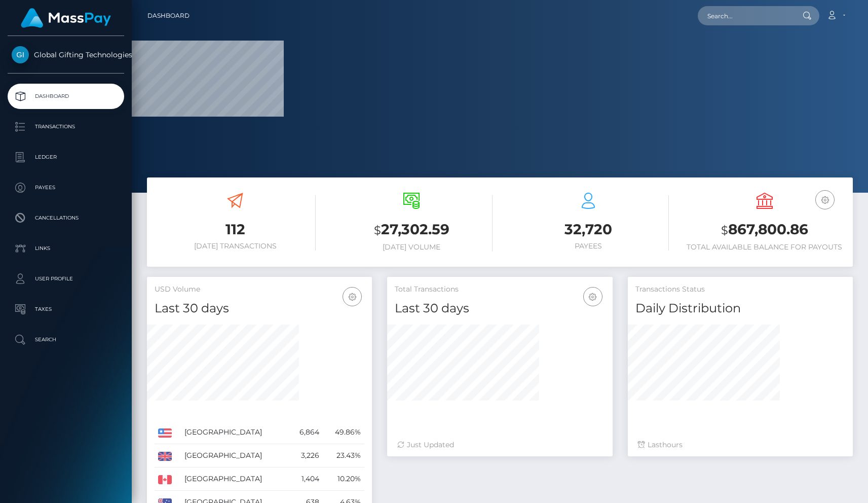 This screenshot has width=868, height=503. What do you see at coordinates (66, 279) in the screenshot?
I see `p: User Profile` at bounding box center [66, 279].